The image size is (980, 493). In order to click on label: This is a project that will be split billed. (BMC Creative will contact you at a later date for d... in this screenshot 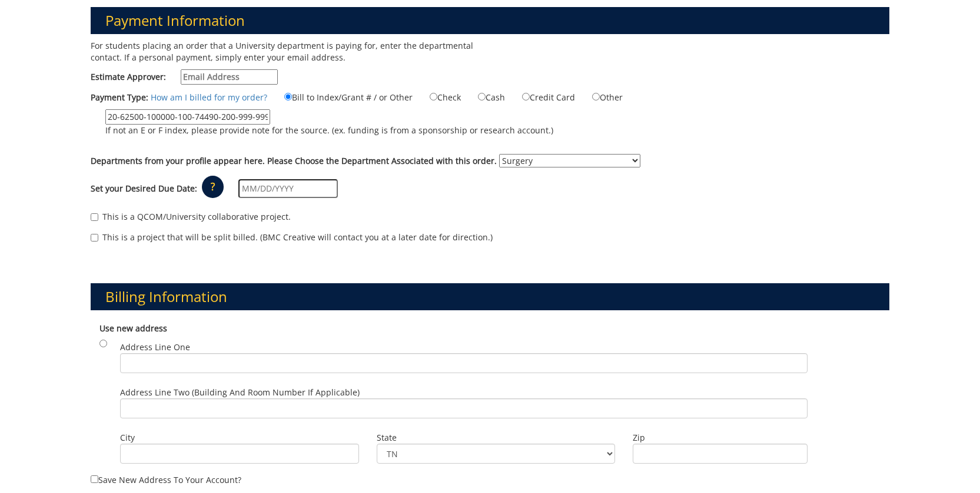, I will do `click(291, 237)`.